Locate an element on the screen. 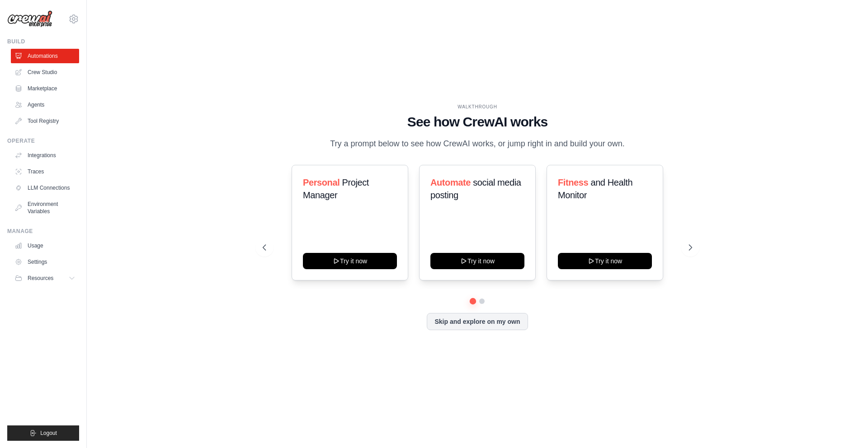 This screenshot has height=448, width=868. a: Environment Variables is located at coordinates (45, 208).